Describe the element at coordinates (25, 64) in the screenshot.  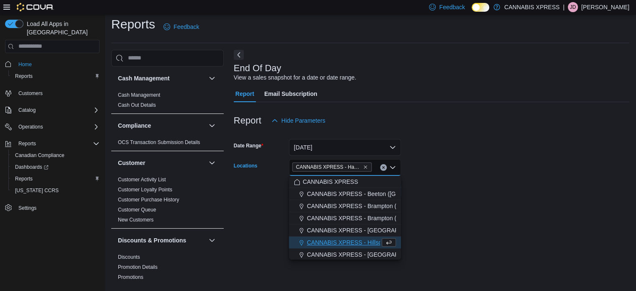
I see `a: Home` at that location.